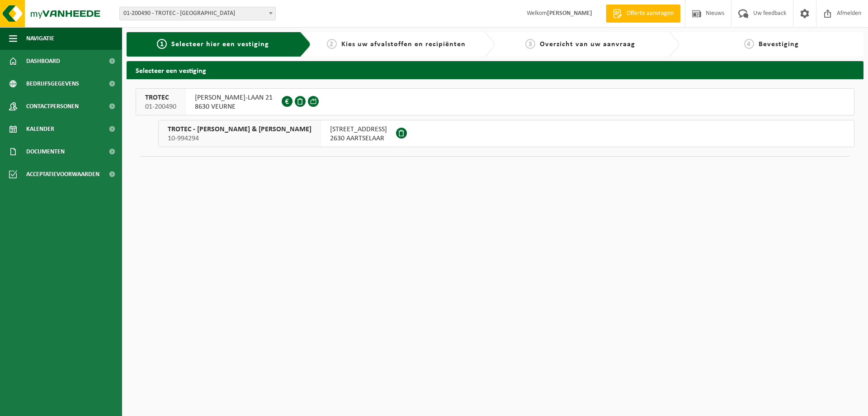 The image size is (868, 416). What do you see at coordinates (530, 44) in the screenshot?
I see `span: 3` at bounding box center [530, 44].